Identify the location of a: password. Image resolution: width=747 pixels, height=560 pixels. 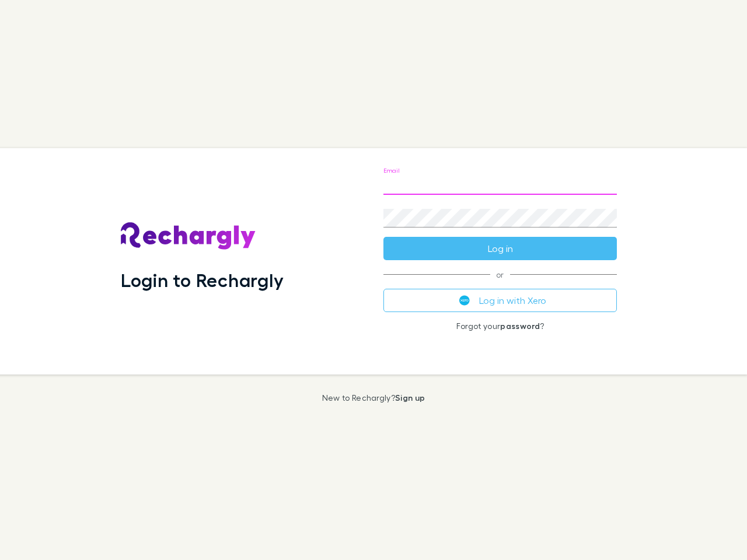
(520, 325).